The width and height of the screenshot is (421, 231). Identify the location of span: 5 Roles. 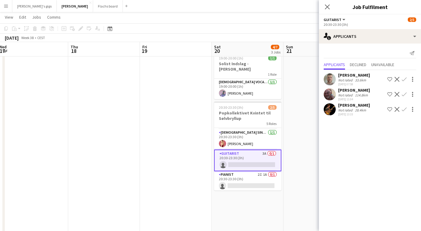
(272, 123).